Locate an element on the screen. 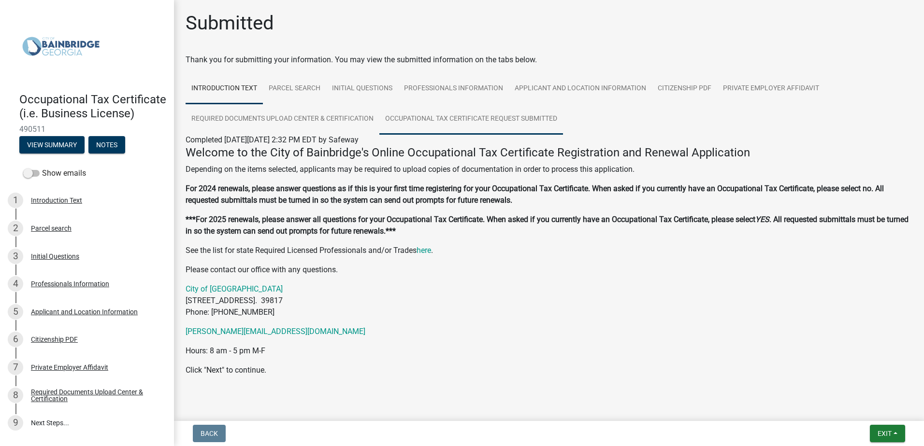 This screenshot has width=924, height=446. div: 8 is located at coordinates (15, 396).